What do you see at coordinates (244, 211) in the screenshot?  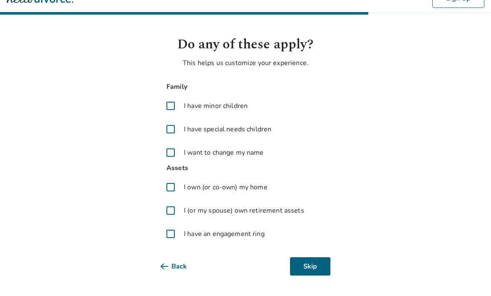 I see `span: I (or my spouse) own retirement assets` at bounding box center [244, 211].